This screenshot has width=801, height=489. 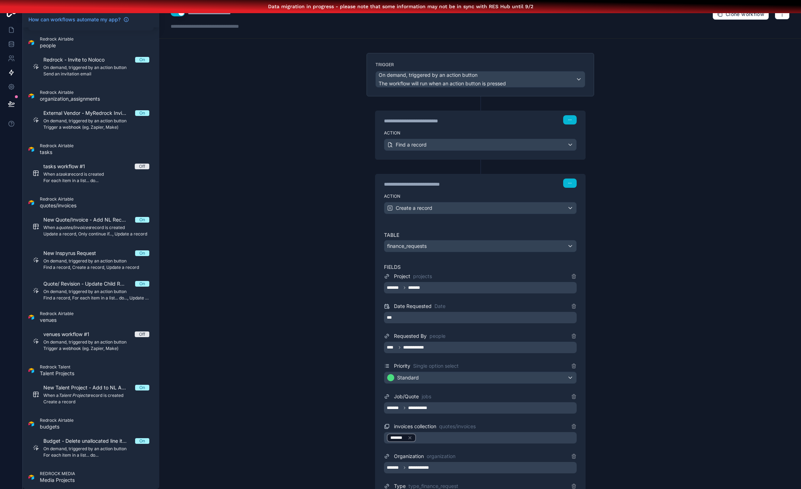 What do you see at coordinates (414, 208) in the screenshot?
I see `span: Create a record` at bounding box center [414, 208].